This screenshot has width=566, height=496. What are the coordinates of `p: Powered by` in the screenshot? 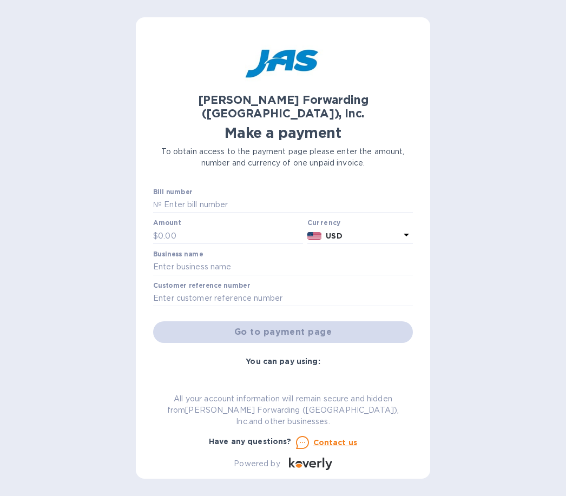 It's located at (256, 463).